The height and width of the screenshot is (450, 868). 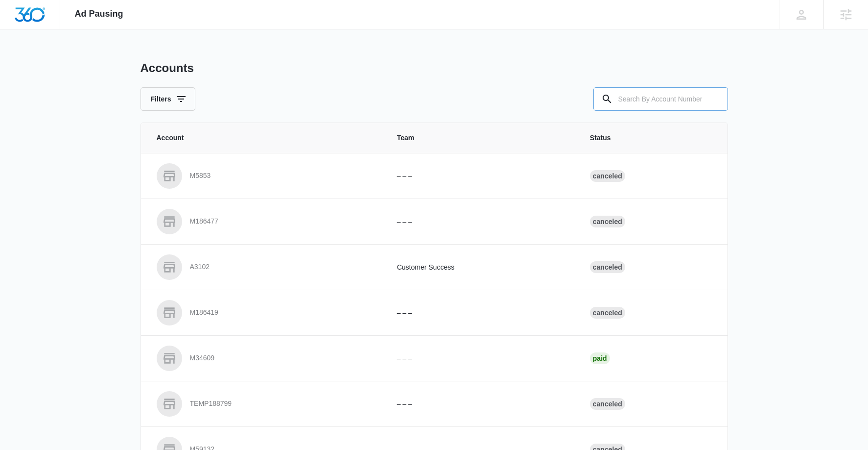 What do you see at coordinates (99, 14) in the screenshot?
I see `span: Ad Pausing` at bounding box center [99, 14].